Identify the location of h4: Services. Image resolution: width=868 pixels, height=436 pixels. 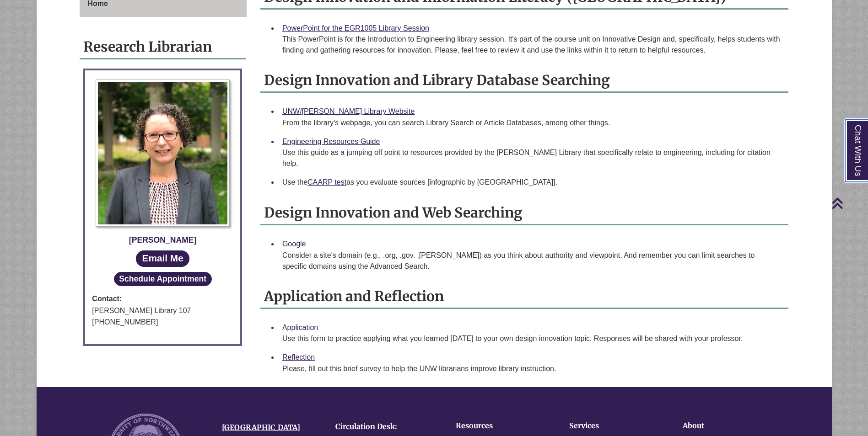
(612, 426).